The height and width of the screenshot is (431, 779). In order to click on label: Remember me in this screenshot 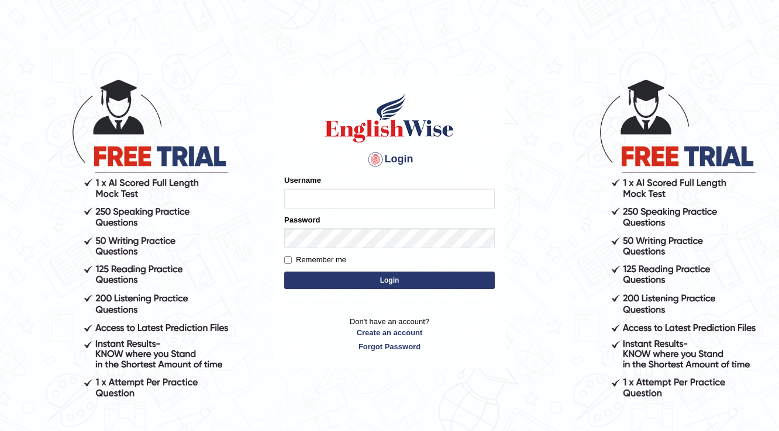, I will do `click(315, 260)`.